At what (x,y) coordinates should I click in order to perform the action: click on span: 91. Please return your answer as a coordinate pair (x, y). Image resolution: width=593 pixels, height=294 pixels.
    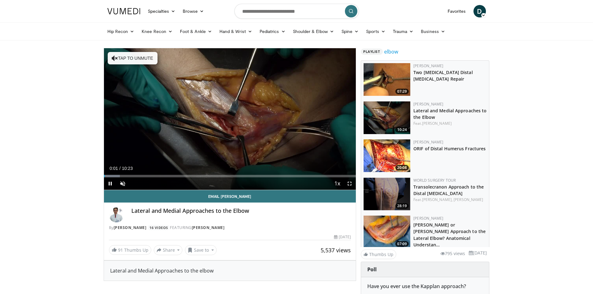
    Looking at the image, I should click on (121, 250).